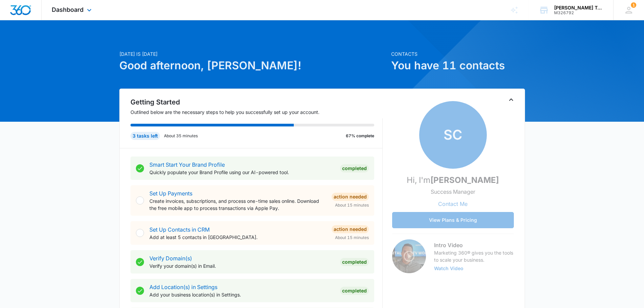  What do you see at coordinates (453, 192) in the screenshot?
I see `p: Success Manager` at bounding box center [453, 192].